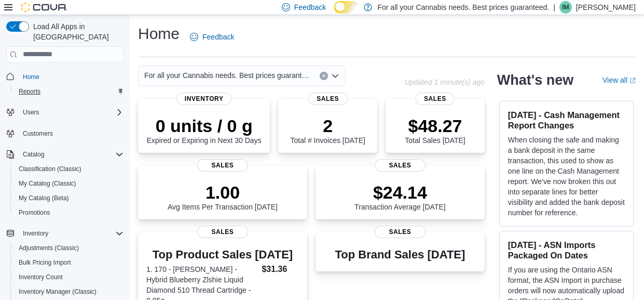  I want to click on div: Ian Mullan, so click(566, 7).